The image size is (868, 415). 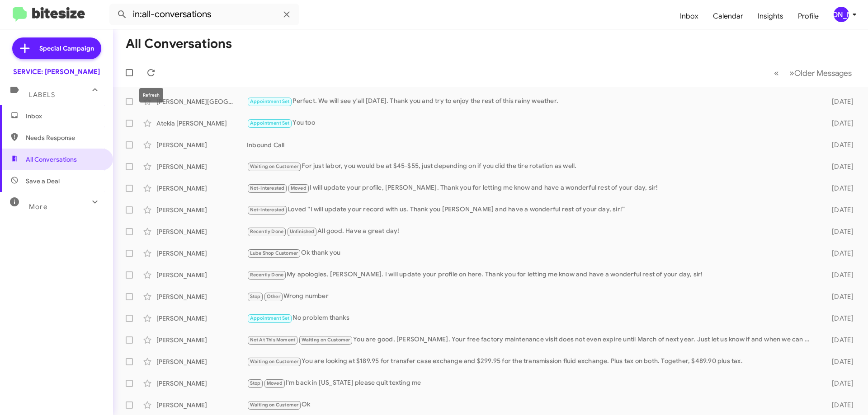 I want to click on span: Unfinished, so click(x=302, y=232).